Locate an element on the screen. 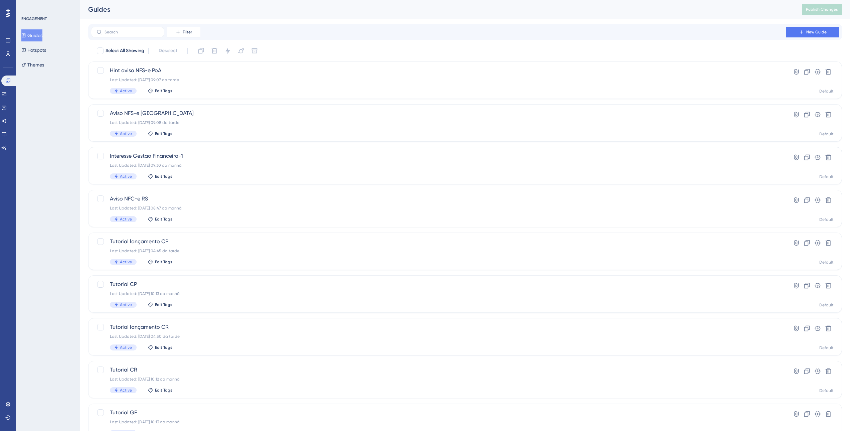 This screenshot has height=431, width=850. button: Hotspots is located at coordinates (34, 50).